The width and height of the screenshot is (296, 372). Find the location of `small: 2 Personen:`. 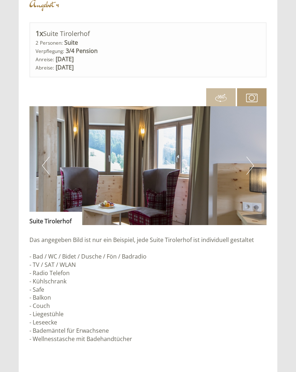

small: 2 Personen: is located at coordinates (49, 42).